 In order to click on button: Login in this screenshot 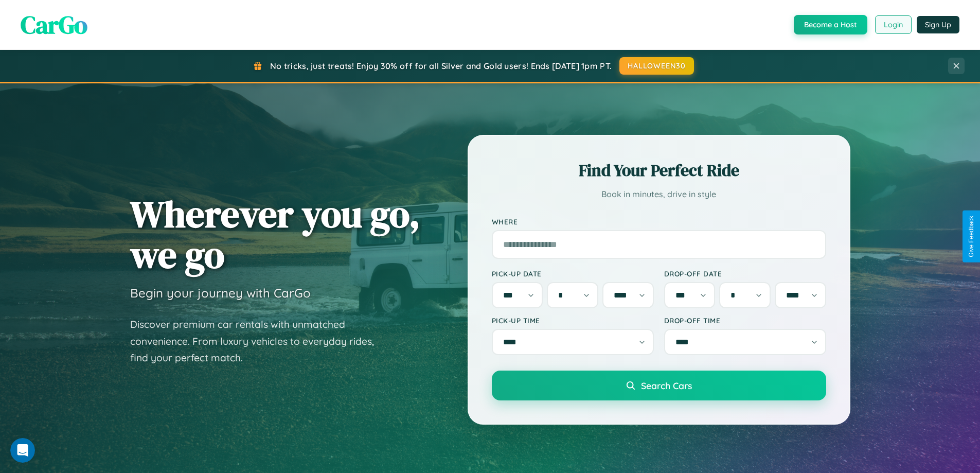, I will do `click(894, 25)`.